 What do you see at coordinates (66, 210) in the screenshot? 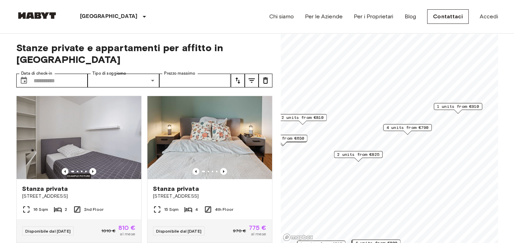
I see `span: 2` at bounding box center [66, 210].